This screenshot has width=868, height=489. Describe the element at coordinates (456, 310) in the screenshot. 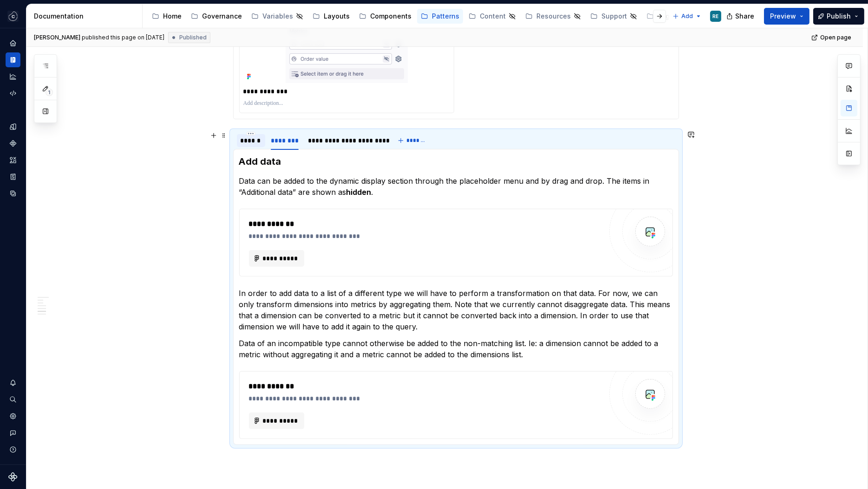

I see `p: In order to add data to a list of a different type we will have to perform a transformation on th...` at that location.